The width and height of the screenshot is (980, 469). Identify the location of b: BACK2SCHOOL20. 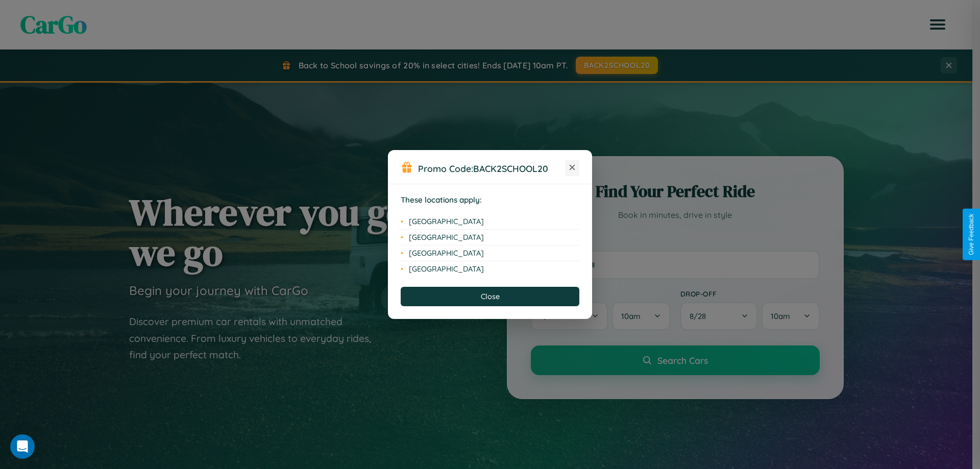
(510, 169).